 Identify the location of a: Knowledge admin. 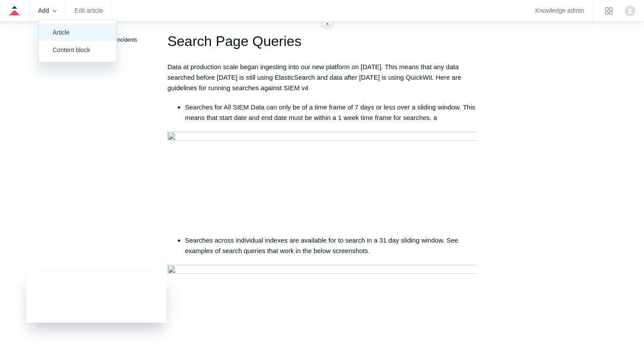
(559, 11).